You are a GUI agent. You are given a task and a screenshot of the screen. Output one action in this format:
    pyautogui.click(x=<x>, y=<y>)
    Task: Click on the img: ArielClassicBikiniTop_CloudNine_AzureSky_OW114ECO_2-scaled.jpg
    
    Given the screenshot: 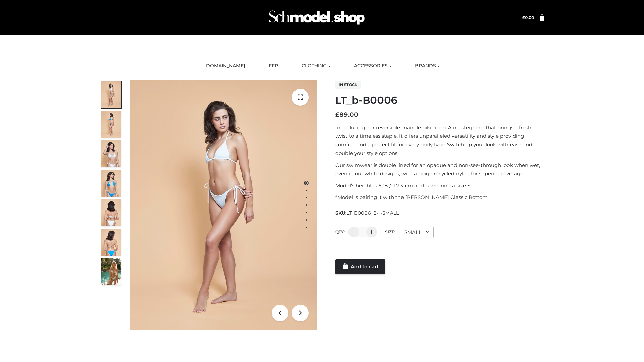 What is the action you would take?
    pyautogui.click(x=111, y=124)
    